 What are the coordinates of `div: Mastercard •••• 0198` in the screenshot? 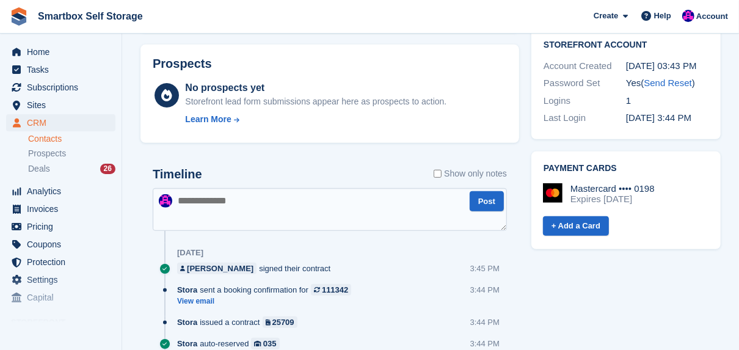 It's located at (612, 189).